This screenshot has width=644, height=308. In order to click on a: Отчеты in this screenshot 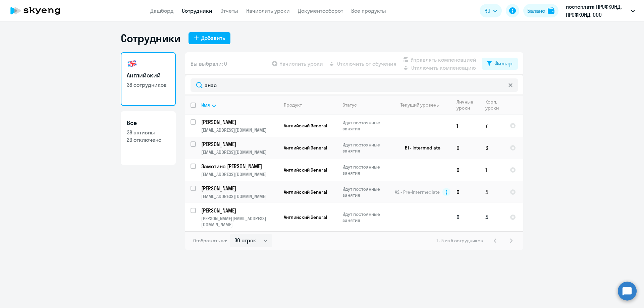, I will do `click(229, 11)`.